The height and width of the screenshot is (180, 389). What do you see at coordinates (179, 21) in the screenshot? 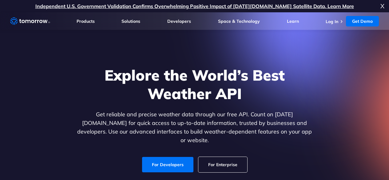
I see `a: Developers` at bounding box center [179, 21].